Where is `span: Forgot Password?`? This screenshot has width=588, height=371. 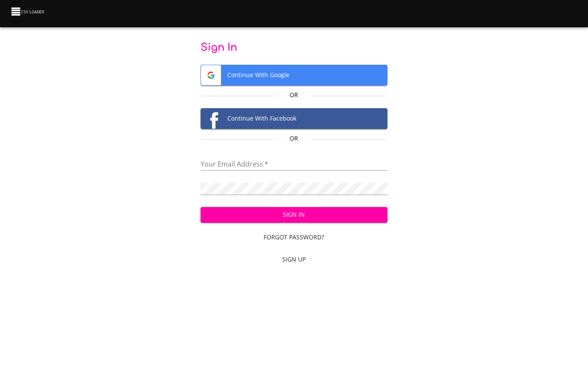
span: Forgot Password? is located at coordinates (294, 237).